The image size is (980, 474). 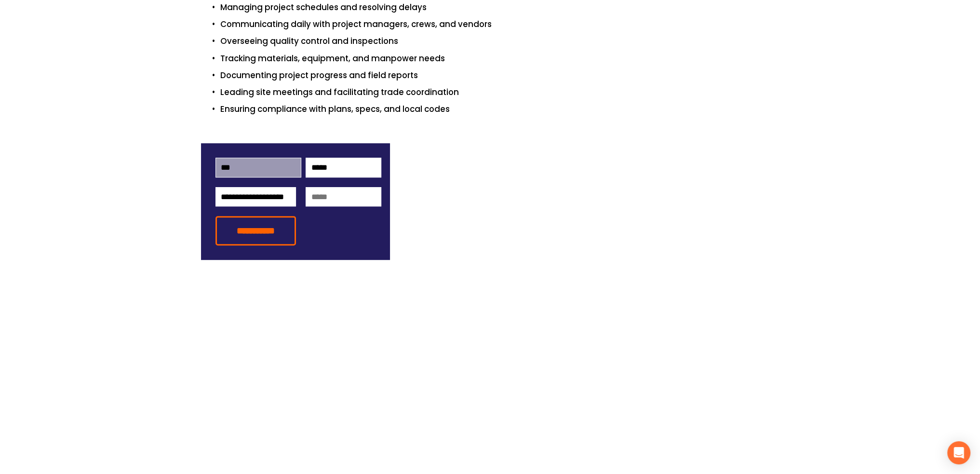 What do you see at coordinates (500, 58) in the screenshot?
I see `p: Tracking materials, equipment, and manpower needs` at bounding box center [500, 58].